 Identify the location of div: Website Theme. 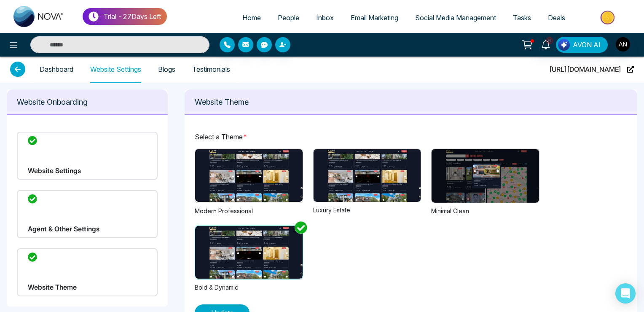
(87, 272).